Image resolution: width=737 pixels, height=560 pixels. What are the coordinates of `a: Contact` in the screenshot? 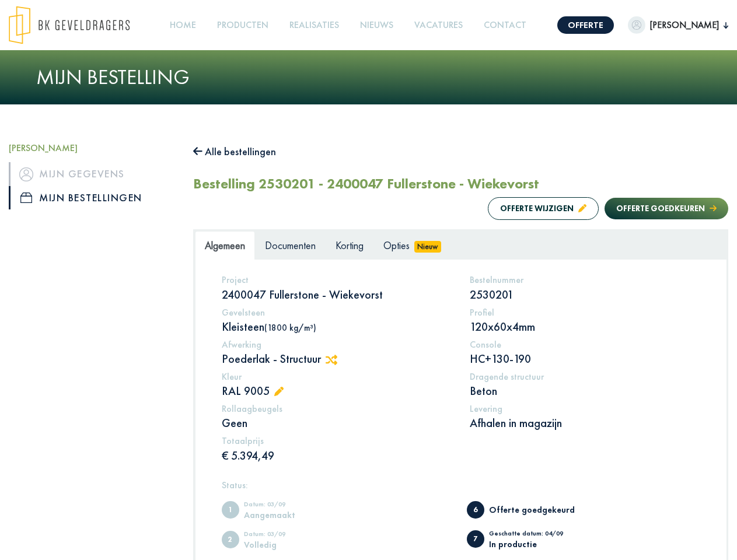 It's located at (505, 25).